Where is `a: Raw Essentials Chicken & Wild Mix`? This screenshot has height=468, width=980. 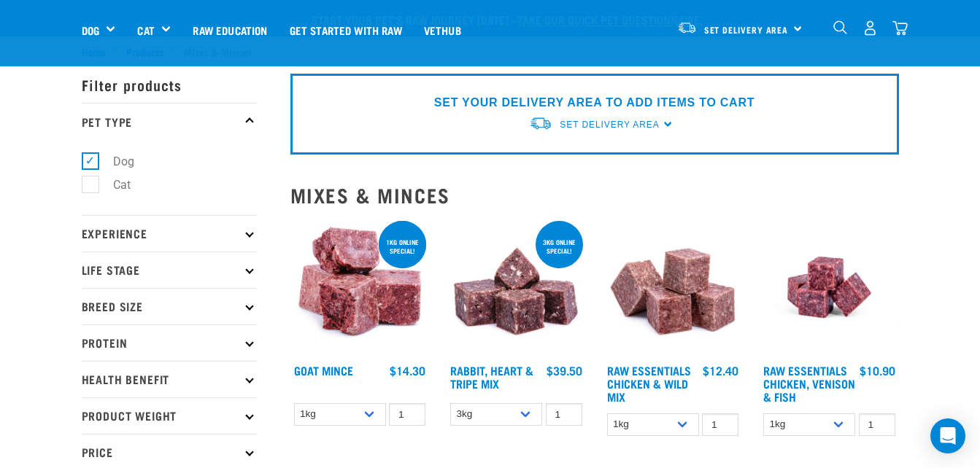 a: Raw Essentials Chicken & Wild Mix is located at coordinates (648, 383).